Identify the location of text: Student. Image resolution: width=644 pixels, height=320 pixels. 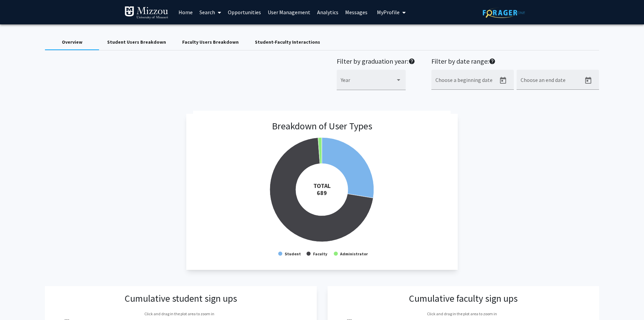
(293, 254).